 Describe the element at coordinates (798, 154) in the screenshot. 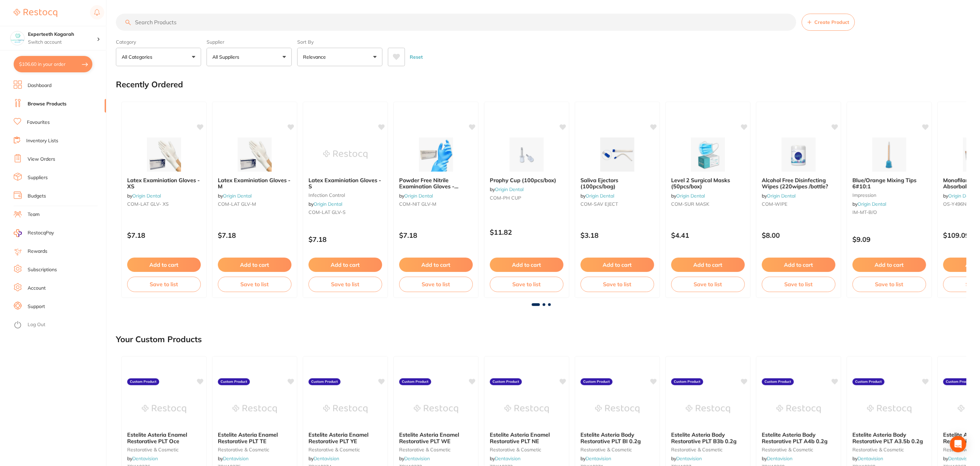

I see `img: Alcohol Free Disinfecting Wipes (220wipes /bottle?` at that location.